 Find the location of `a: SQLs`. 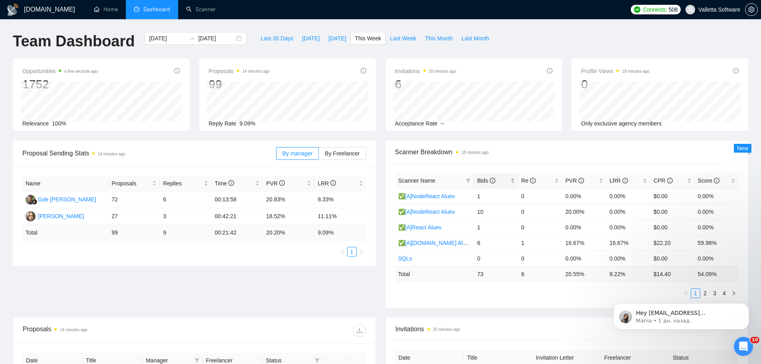

a: SQLs is located at coordinates (405, 259).